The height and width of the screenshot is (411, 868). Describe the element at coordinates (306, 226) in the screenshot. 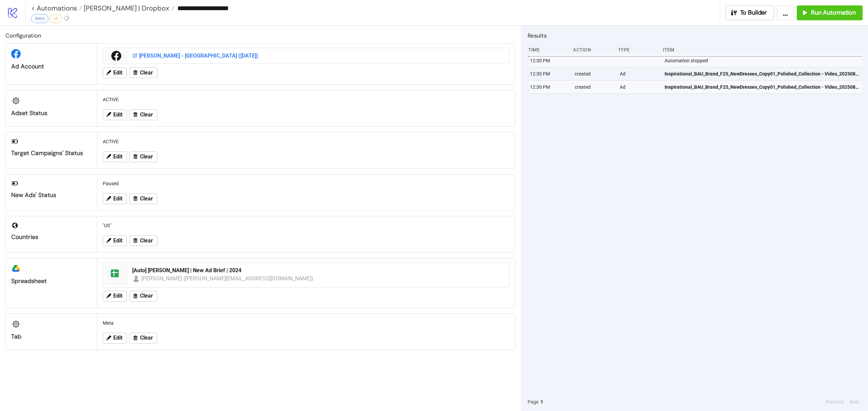

I see `div: "US"` at that location.